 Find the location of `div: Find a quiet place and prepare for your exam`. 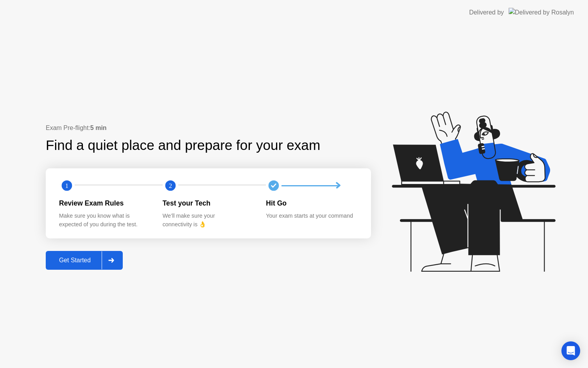

div: Find a quiet place and prepare for your exam is located at coordinates (183, 145).